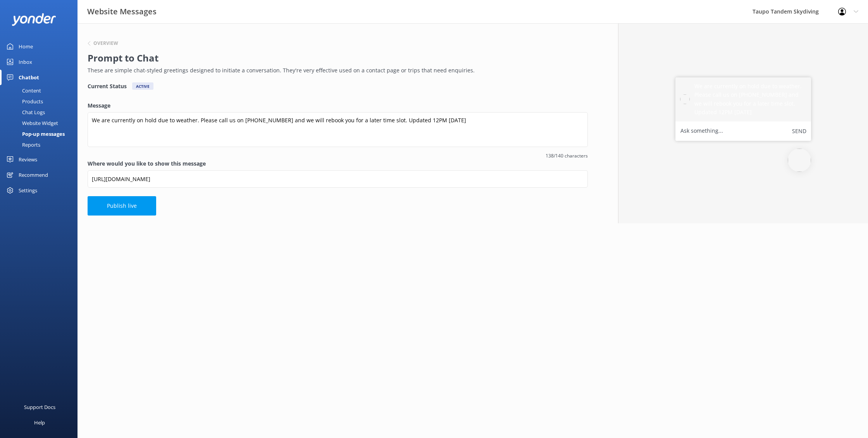 The height and width of the screenshot is (438, 868). Describe the element at coordinates (39, 407) in the screenshot. I see `div: Support Docs` at that location.